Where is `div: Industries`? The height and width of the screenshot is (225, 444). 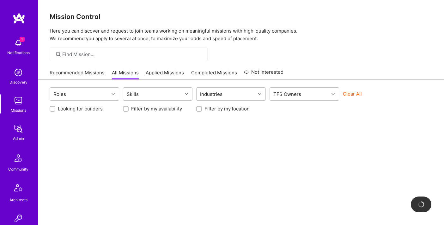
div: Industries is located at coordinates (211, 94).